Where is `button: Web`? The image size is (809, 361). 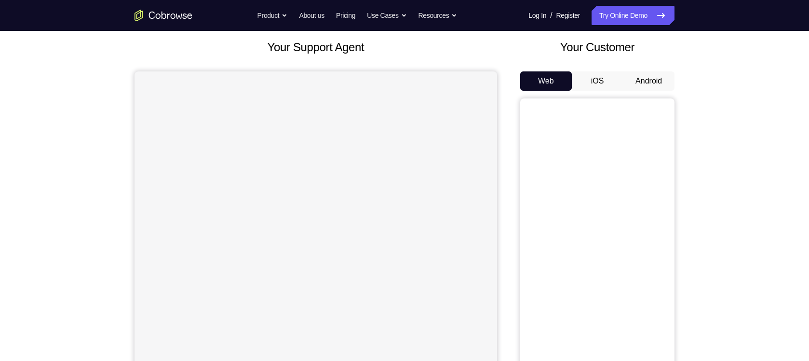 button: Web is located at coordinates (546, 81).